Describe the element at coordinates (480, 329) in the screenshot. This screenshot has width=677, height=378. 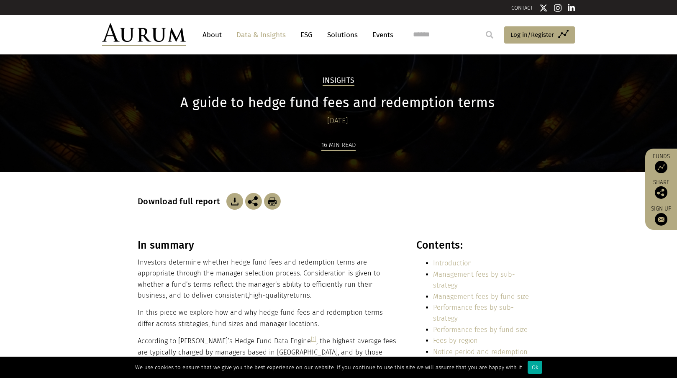
I see `a: Performance fees by fund size` at that location.